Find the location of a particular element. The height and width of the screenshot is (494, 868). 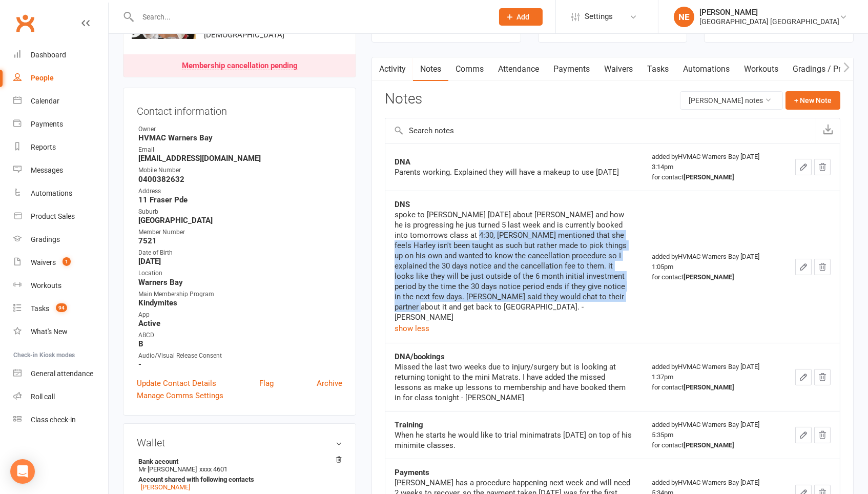

a: Waivers 1 is located at coordinates (60, 262).